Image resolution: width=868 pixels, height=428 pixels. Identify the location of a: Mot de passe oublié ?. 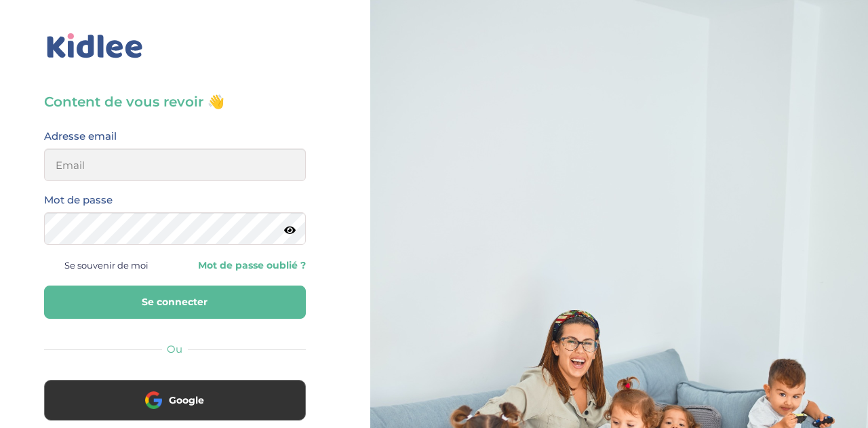
(246, 265).